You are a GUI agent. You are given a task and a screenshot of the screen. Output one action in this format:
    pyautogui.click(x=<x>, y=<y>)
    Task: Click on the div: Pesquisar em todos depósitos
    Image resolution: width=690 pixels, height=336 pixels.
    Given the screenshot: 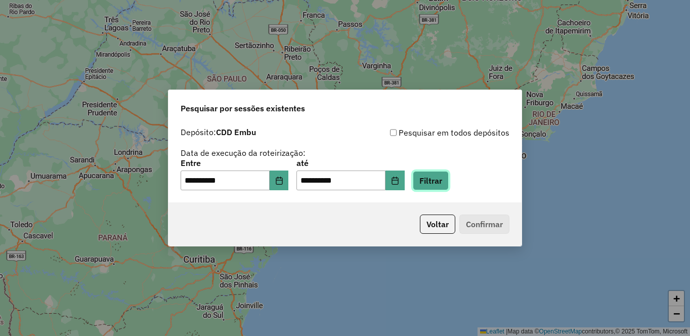 What is the action you would take?
    pyautogui.click(x=427, y=133)
    